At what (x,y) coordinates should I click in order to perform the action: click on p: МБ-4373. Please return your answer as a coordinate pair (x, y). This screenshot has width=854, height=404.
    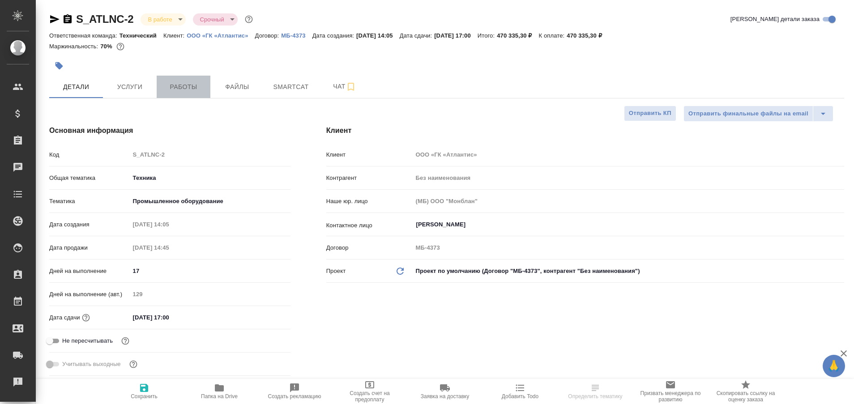
    Looking at the image, I should click on (296, 35).